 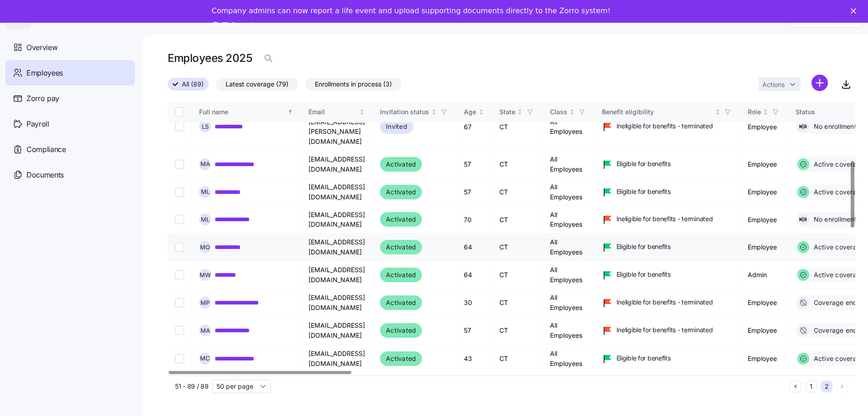 I want to click on div: Age, so click(x=470, y=112).